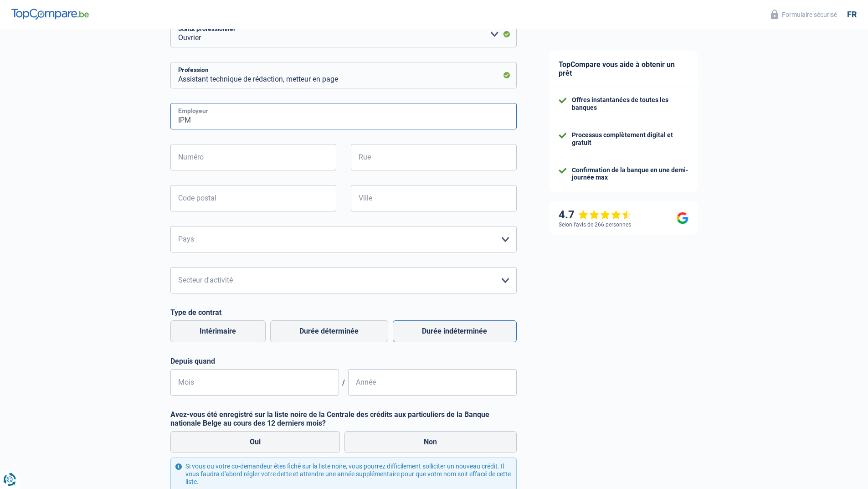 This screenshot has width=868, height=489. What do you see at coordinates (630, 139) in the screenshot?
I see `div: Processus complètement digital et gratuit` at bounding box center [630, 139].